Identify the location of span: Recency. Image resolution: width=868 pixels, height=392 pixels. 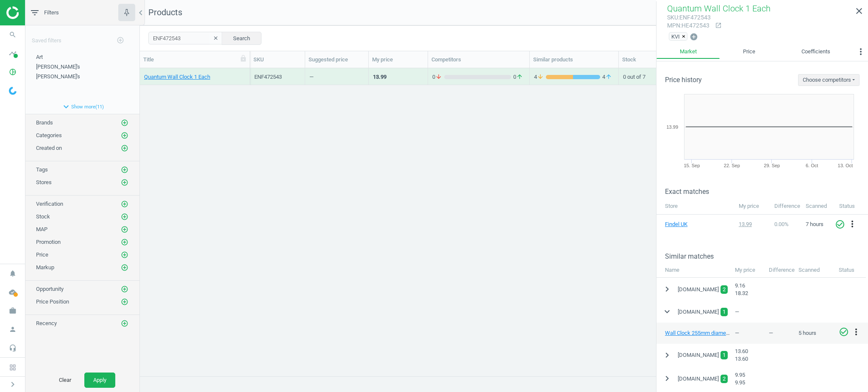
(46, 323).